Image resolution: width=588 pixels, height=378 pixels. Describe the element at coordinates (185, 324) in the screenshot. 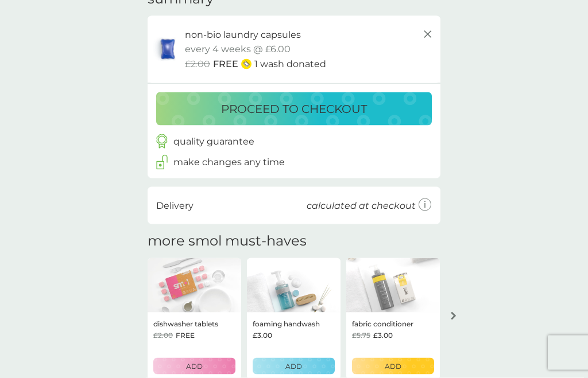

I see `p: dishwasher tablets` at that location.